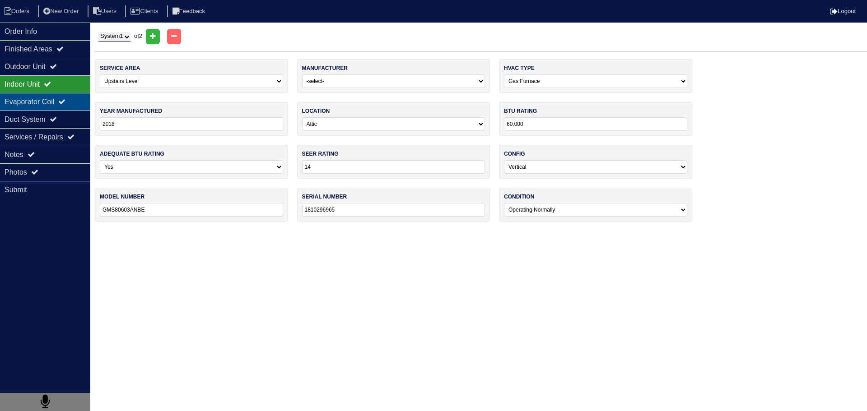  What do you see at coordinates (190, 11) in the screenshot?
I see `li: Feedback` at bounding box center [190, 11].